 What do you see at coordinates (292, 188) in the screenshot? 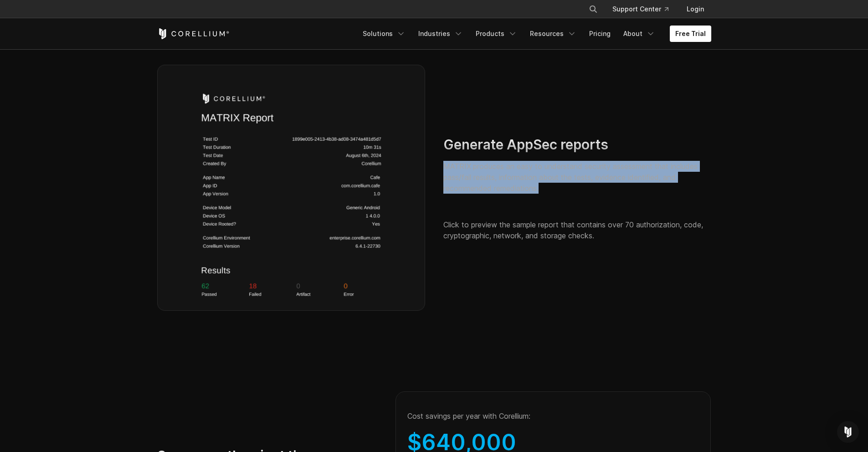
I see `img: MATRIX_Report_Preview_2` at bounding box center [292, 188].